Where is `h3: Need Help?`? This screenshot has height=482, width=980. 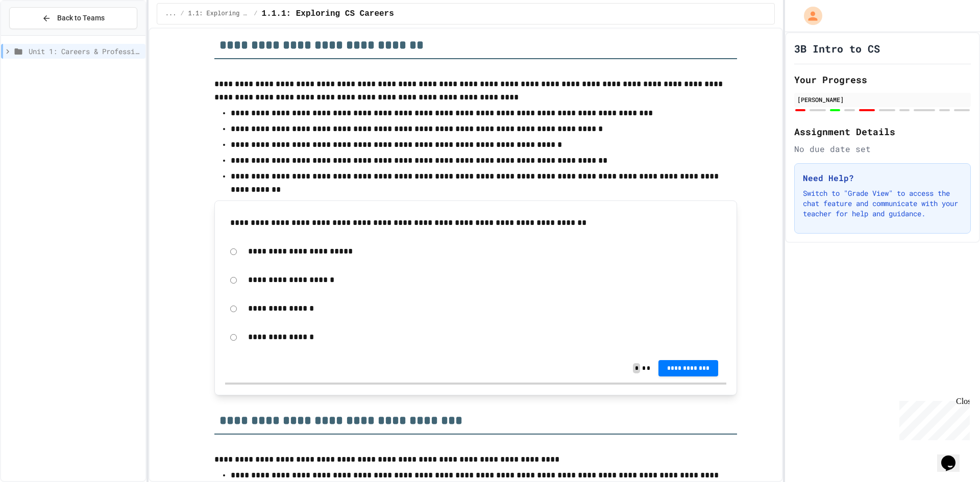
h3: Need Help? is located at coordinates (883, 178).